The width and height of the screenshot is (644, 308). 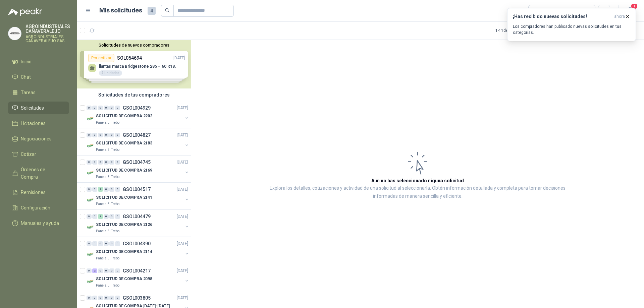 I want to click on p: Los compradores han publicado nuevas solicitudes en tus categorías., so click(x=571, y=29).